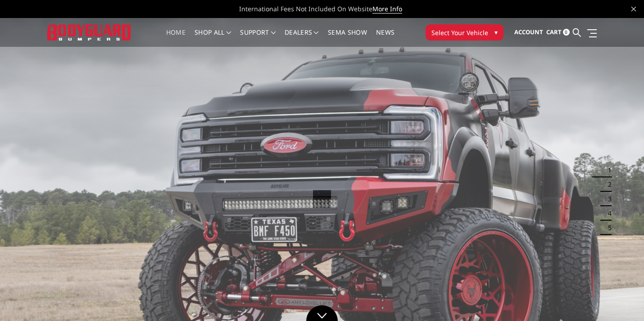  What do you see at coordinates (258, 38) in the screenshot?
I see `a: Support` at bounding box center [258, 38].